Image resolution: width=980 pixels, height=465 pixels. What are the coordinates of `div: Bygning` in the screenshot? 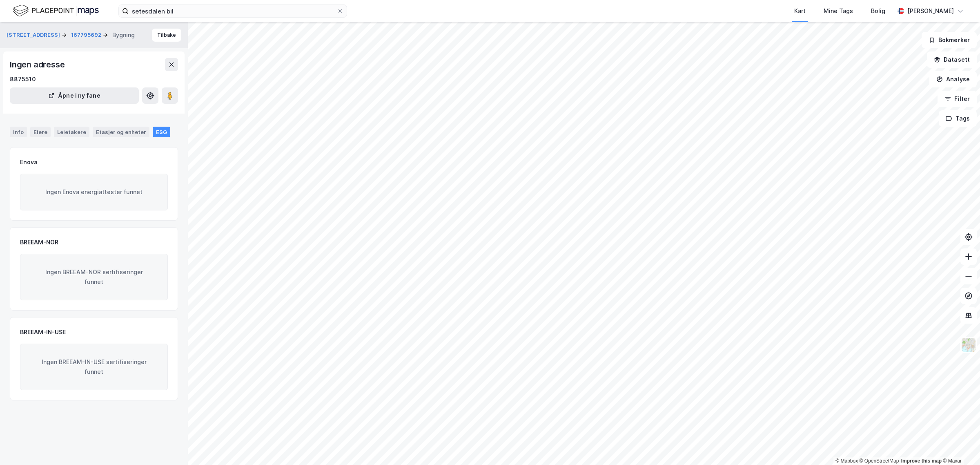 It's located at (123, 35).